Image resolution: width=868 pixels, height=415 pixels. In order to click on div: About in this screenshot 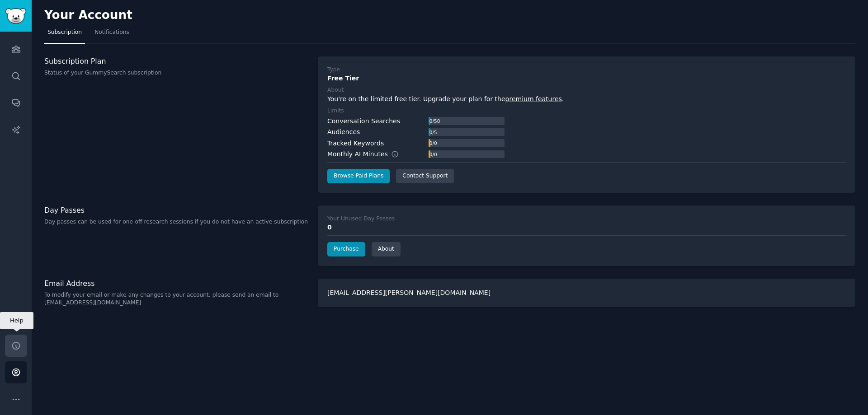, I will do `click(335, 90)`.